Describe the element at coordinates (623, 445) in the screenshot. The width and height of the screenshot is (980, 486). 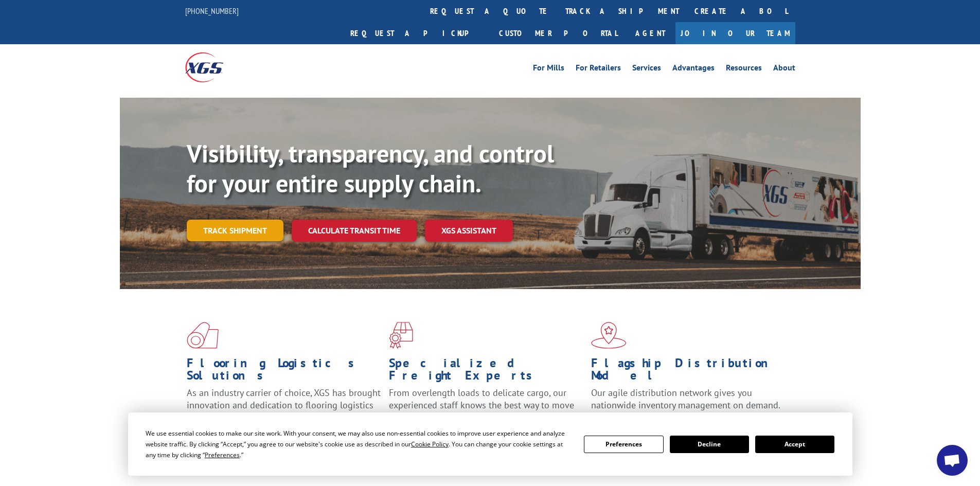
I see `button: Preferences` at that location.